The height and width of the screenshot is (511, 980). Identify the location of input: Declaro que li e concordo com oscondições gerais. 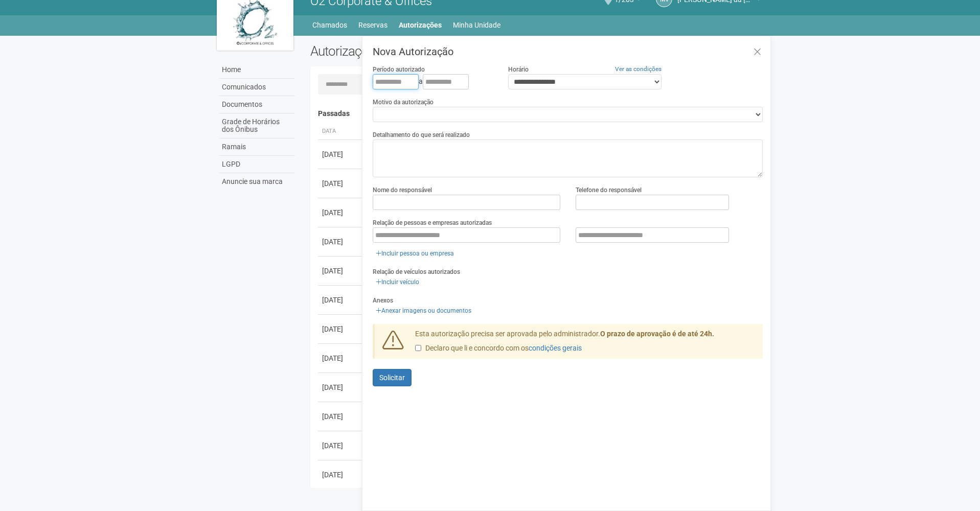
(418, 348).